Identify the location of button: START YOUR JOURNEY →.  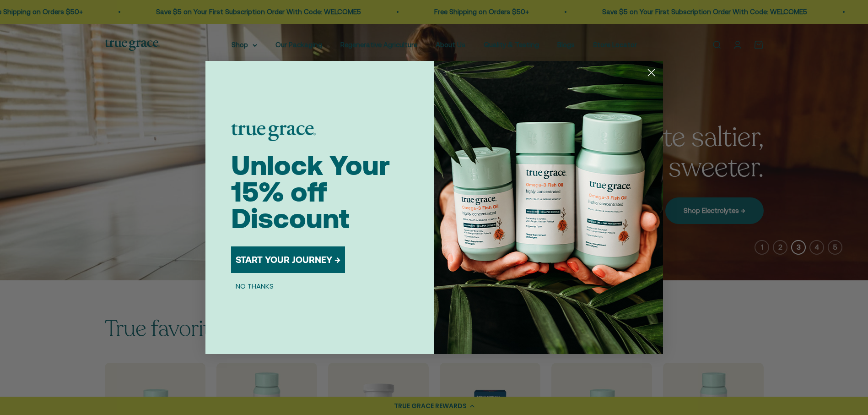
(288, 260).